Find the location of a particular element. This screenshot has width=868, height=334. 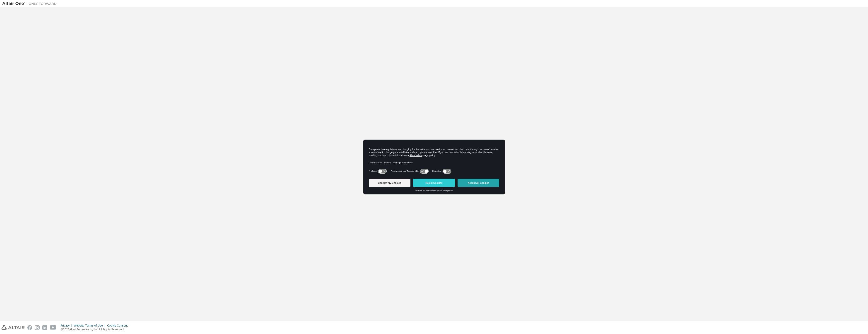

img: instagram.svg is located at coordinates (37, 328).